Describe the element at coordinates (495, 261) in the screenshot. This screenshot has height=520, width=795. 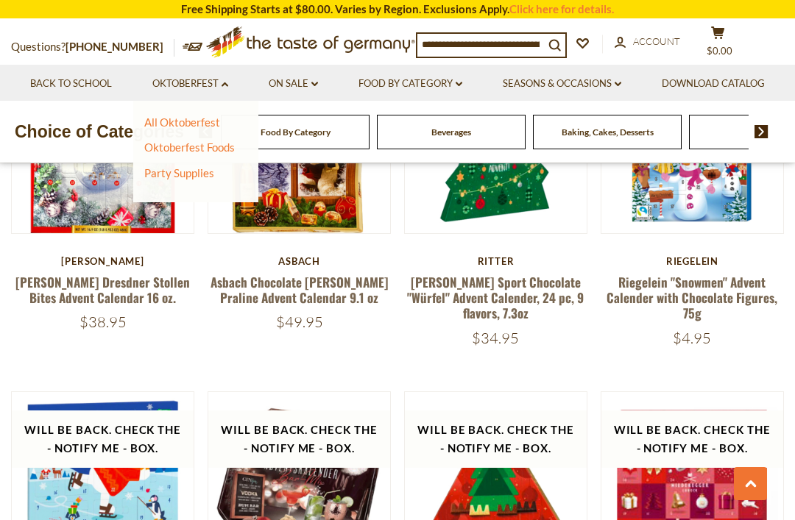
I see `div: Ritter` at that location.